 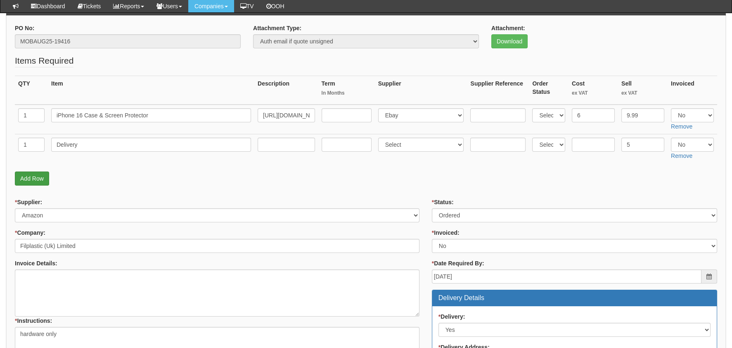 What do you see at coordinates (509, 41) in the screenshot?
I see `a: Download` at bounding box center [509, 41].